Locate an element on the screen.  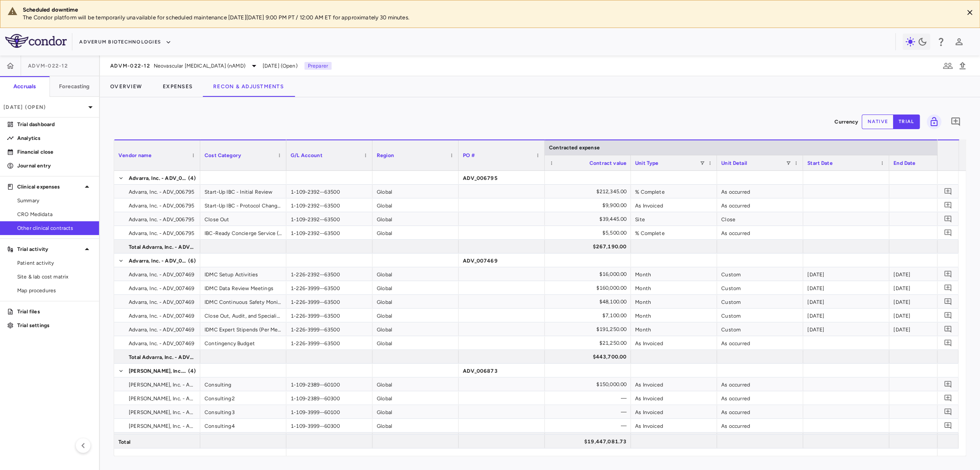
span: Other clinical contracts is located at coordinates (55, 228).